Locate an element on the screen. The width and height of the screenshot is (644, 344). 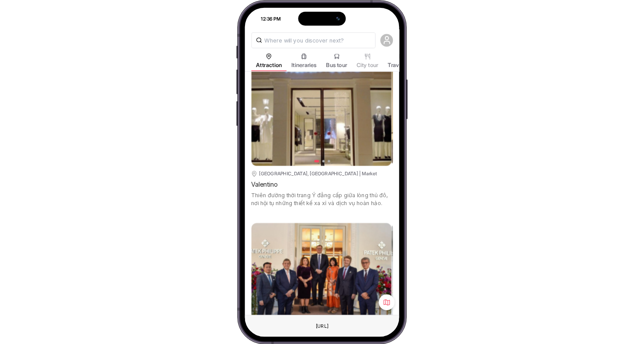
button: 3 is located at coordinates (328, 160).